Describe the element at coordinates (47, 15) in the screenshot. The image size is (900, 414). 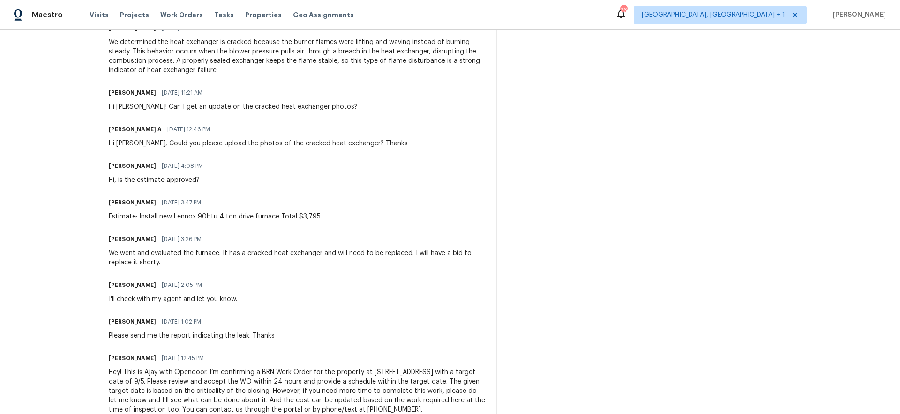
I see `span: Maestro` at that location.